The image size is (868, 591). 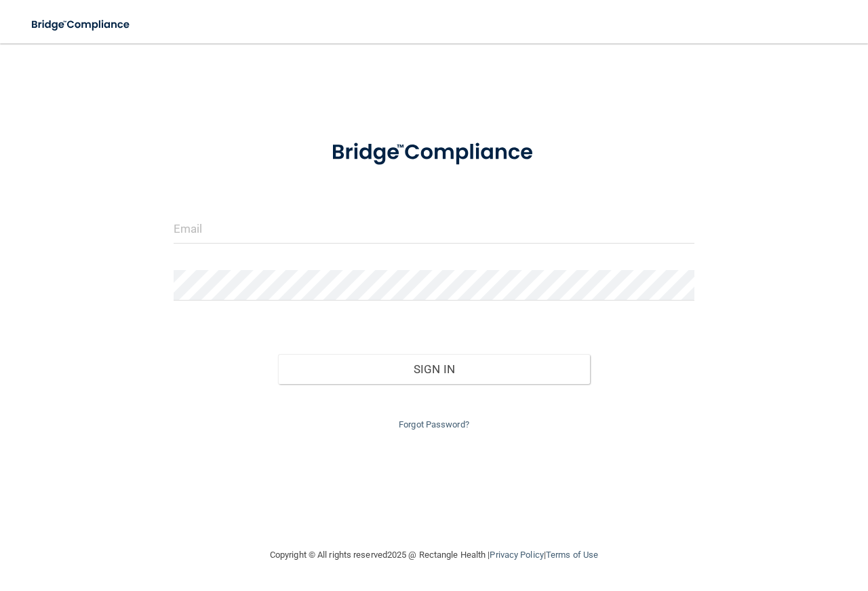 What do you see at coordinates (516, 554) in the screenshot?
I see `a: Privacy Policy` at bounding box center [516, 554].